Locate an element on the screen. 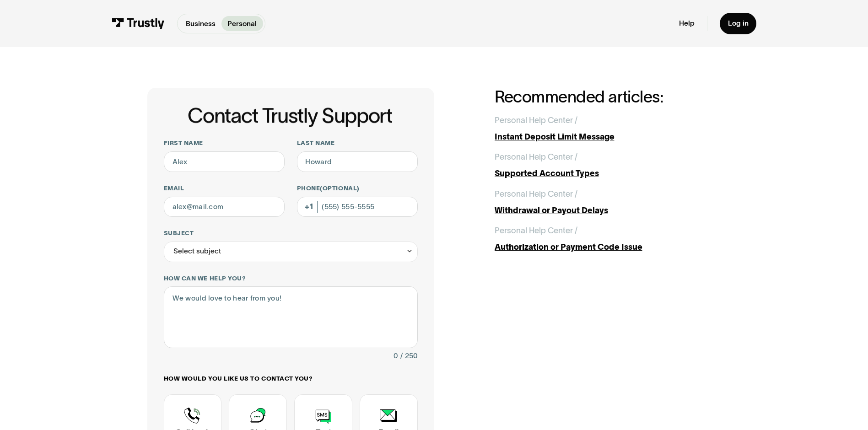 Image resolution: width=868 pixels, height=430 pixels. div: Instant Deposit Limit Message is located at coordinates (607, 137).